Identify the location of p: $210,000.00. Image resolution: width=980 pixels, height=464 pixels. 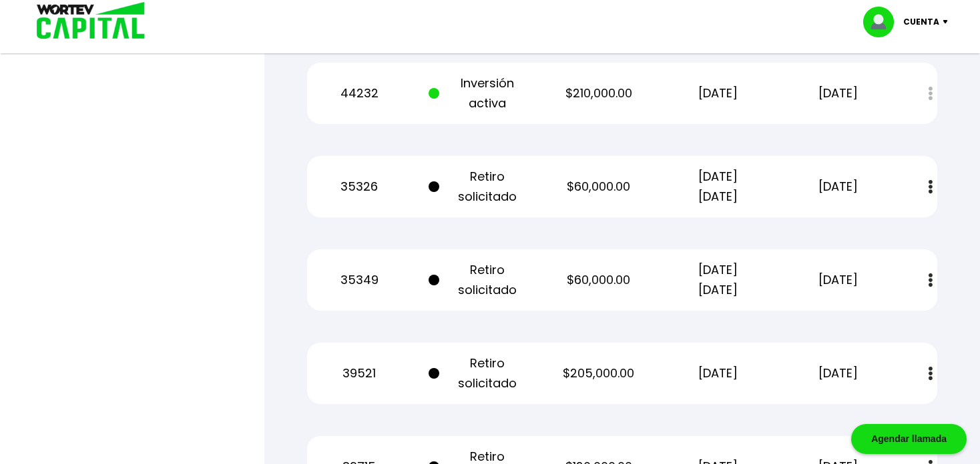
(598, 94).